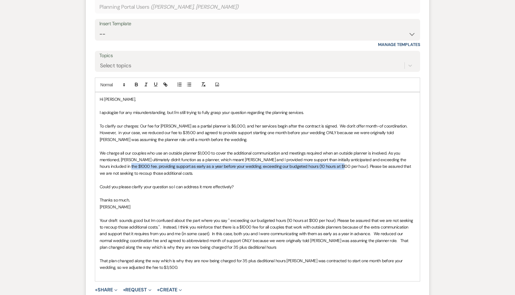  What do you see at coordinates (251, 264) in the screenshot?
I see `span: That plan changed along the way which is why they are now being charged for 35 plus daditional ho...` at bounding box center [251, 264].